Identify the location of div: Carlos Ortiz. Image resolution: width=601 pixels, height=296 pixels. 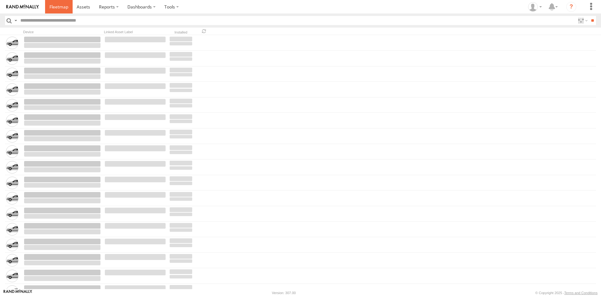
(535, 7).